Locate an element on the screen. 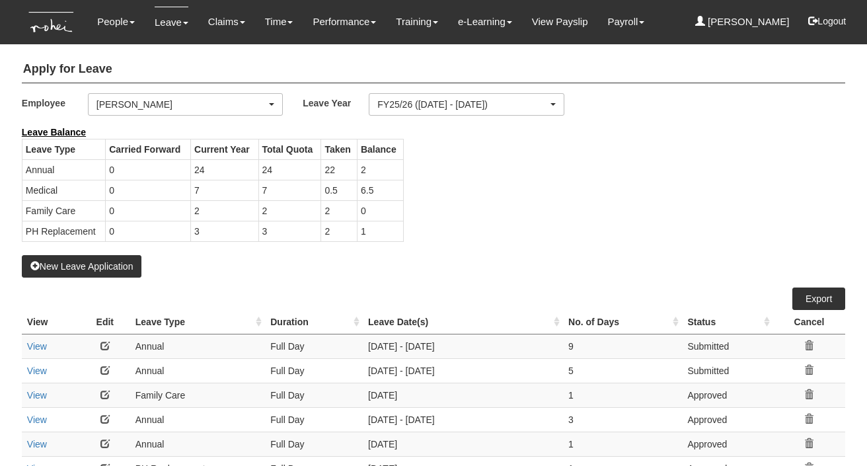 This screenshot has height=466, width=867. a: Export is located at coordinates (818, 299).